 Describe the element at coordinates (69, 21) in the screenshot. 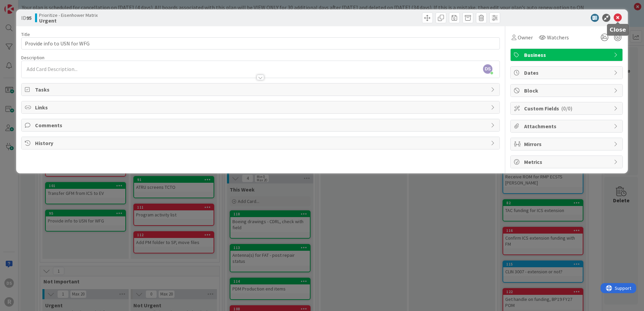

I see `b: Urgent` at that location.